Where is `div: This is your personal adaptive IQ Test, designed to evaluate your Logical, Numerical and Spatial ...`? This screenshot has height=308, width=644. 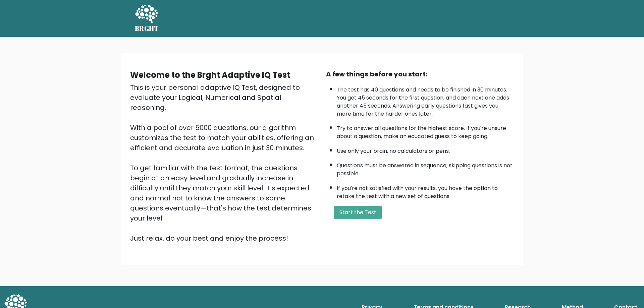 div: This is your personal adaptive IQ Test, designed to evaluate your Logical, Numerical and Spatial ... is located at coordinates (224, 163).